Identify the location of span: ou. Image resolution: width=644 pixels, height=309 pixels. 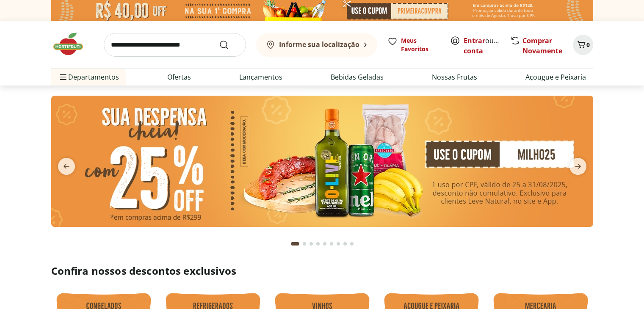
(482, 46).